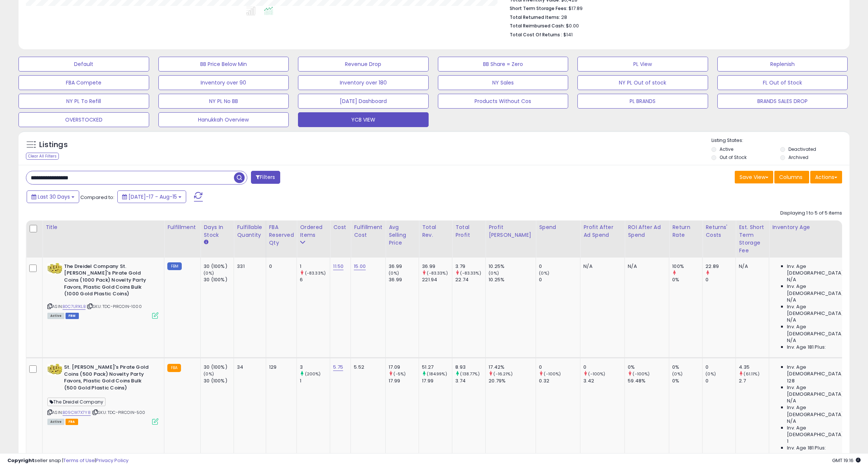 The height and width of the screenshot is (468, 868). Describe the element at coordinates (224, 101) in the screenshot. I see `button: NY PL No BB` at that location.